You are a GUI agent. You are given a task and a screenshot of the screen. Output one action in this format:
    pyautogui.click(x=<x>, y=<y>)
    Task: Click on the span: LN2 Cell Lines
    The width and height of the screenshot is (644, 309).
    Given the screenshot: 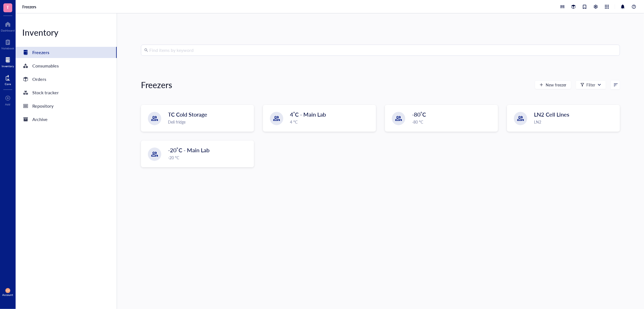 What is the action you would take?
    pyautogui.click(x=552, y=114)
    